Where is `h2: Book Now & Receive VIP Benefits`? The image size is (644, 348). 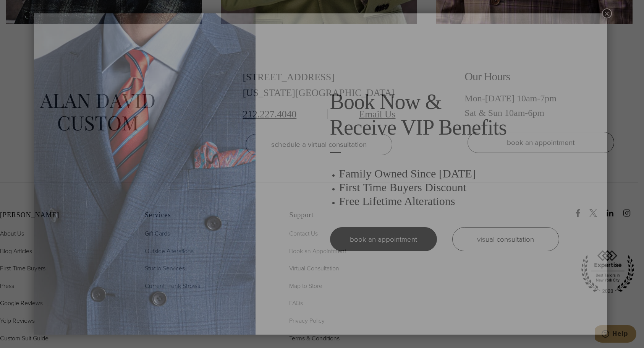 h2: Book Now & Receive VIP Benefits is located at coordinates (445, 115).